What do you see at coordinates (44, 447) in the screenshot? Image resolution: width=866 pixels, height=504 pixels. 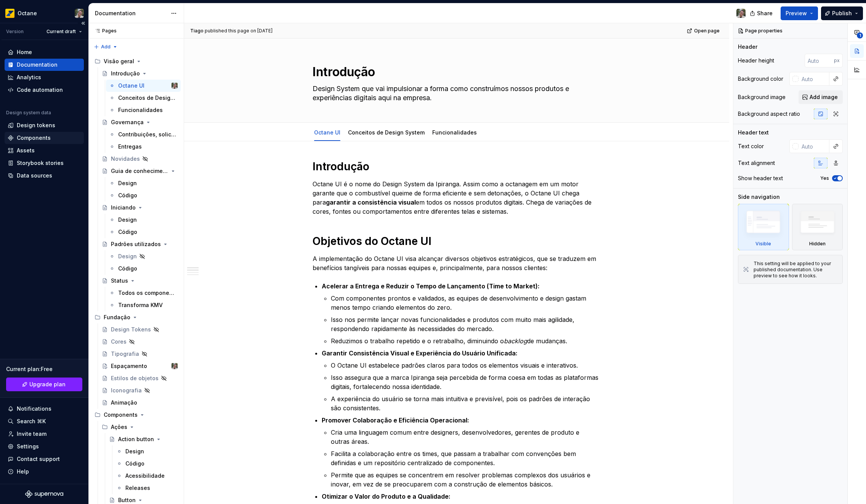 I see `a: Settings` at bounding box center [44, 447].